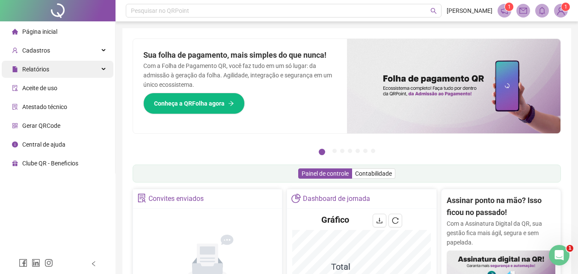 Image resolution: width=578 pixels, height=274 pixels. Describe the element at coordinates (94, 264) in the screenshot. I see `span: left` at that location.